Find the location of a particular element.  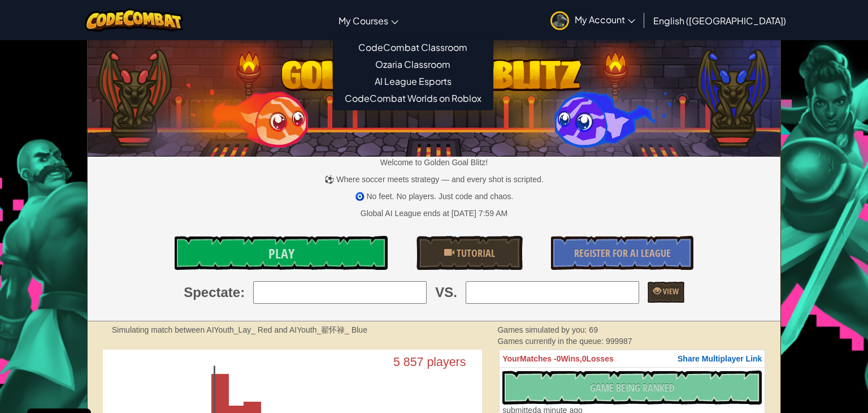

a: CodeCombat Classroom is located at coordinates (413, 48).